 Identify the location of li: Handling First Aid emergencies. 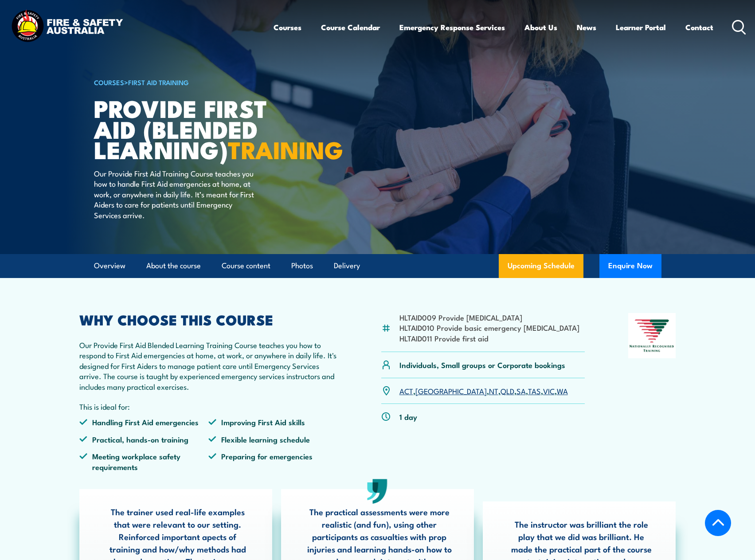
(144, 422).